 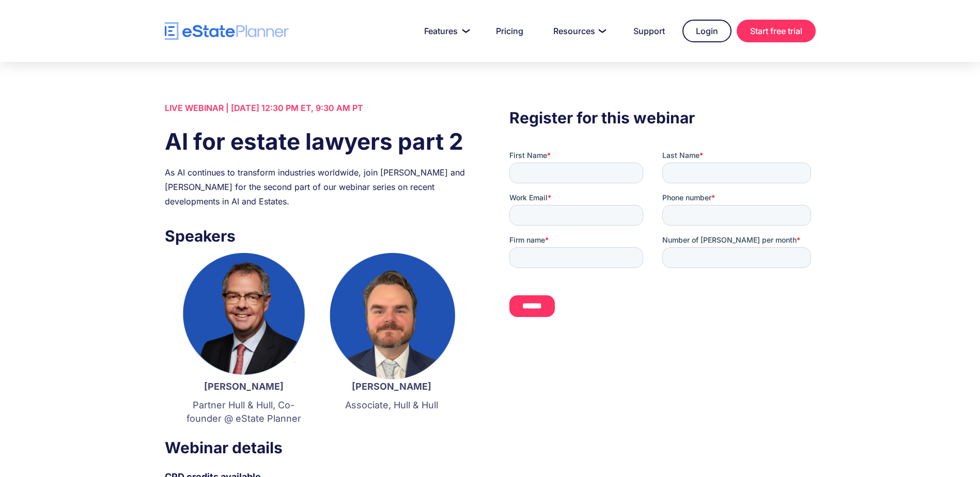 What do you see at coordinates (649, 31) in the screenshot?
I see `a: Support` at bounding box center [649, 31].